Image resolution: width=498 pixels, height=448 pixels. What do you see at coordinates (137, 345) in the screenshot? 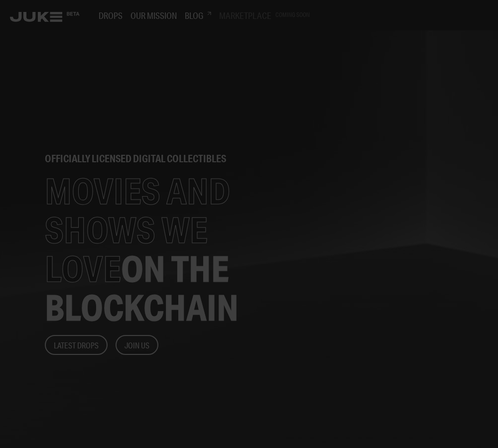
I see `a: Join Us` at bounding box center [137, 345].